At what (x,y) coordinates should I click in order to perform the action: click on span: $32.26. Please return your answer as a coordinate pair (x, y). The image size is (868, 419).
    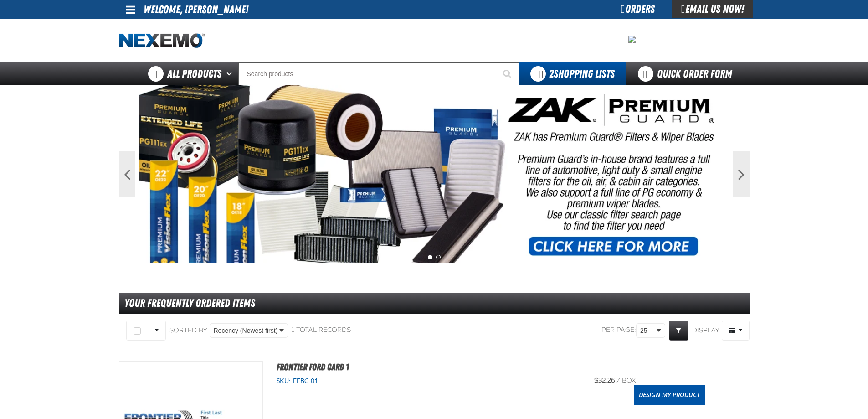
    Looking at the image, I should click on (604, 380).